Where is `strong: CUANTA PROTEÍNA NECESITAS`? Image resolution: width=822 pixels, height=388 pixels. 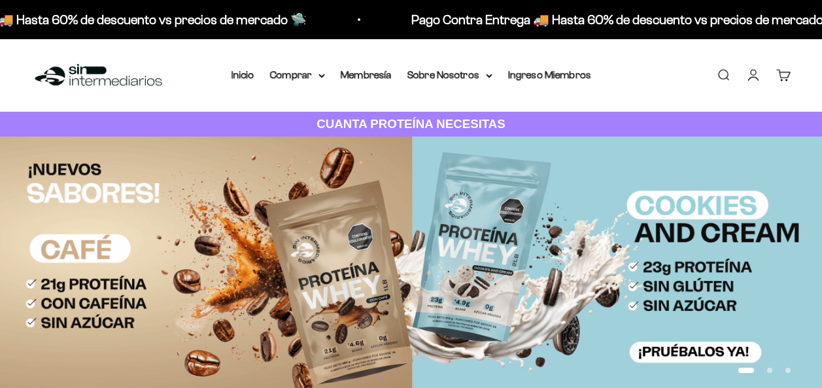 strong: CUANTA PROTEÍNA NECESITAS is located at coordinates (411, 124).